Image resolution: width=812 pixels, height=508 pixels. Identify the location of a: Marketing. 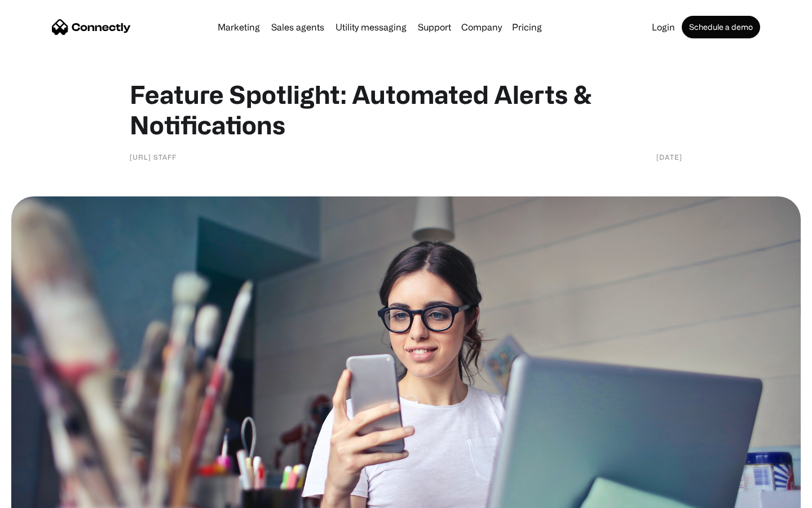
(238, 27).